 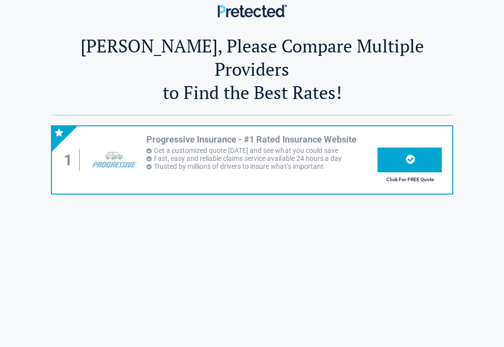 What do you see at coordinates (410, 179) in the screenshot?
I see `h2: Click For FREE Quote` at bounding box center [410, 179].